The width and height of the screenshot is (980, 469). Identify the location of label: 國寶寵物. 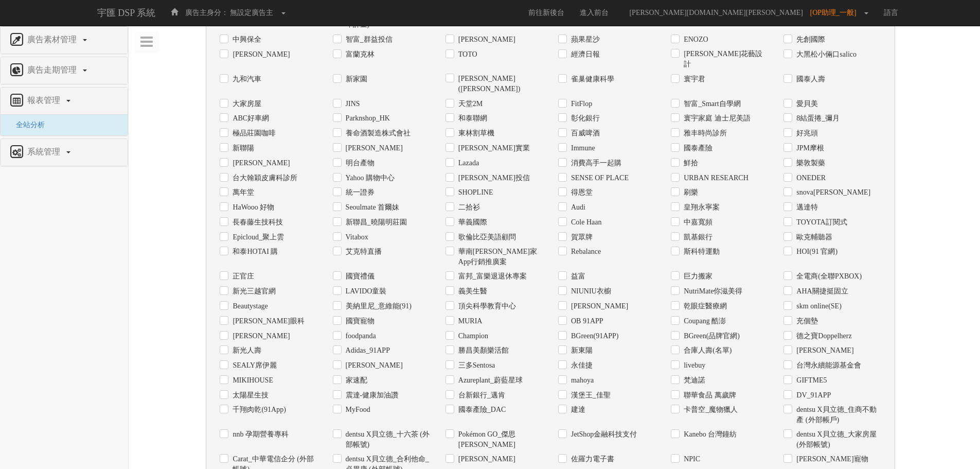
(359, 321).